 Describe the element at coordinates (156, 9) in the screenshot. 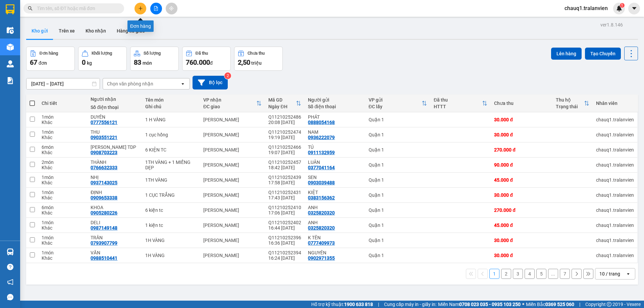

I see `button: file-add` at that location.